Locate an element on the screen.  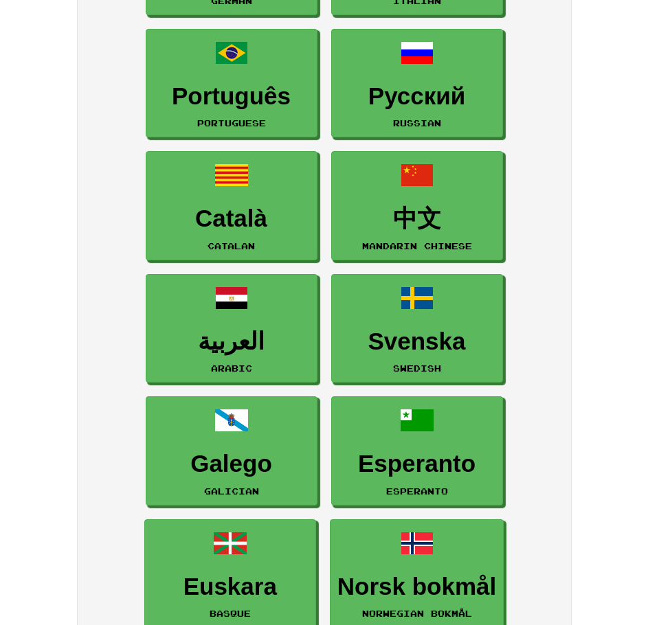
small: Mandarin Chinese is located at coordinates (417, 246).